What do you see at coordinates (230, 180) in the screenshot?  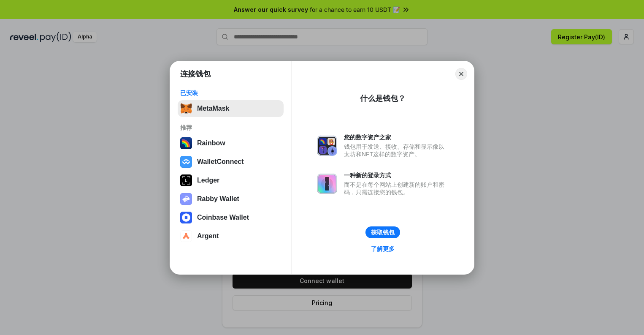 I see `button: Ledger` at bounding box center [230, 180].